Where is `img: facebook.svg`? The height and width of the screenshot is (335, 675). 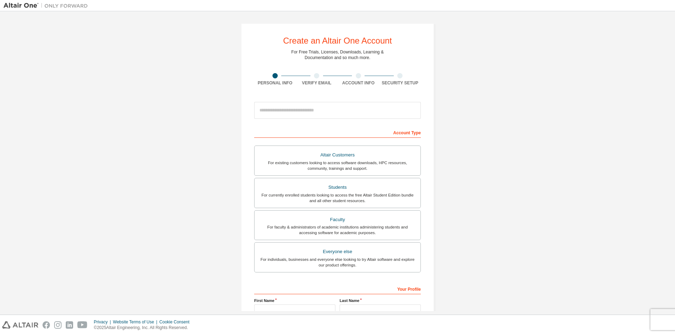
img: facebook.svg is located at coordinates (46, 325).